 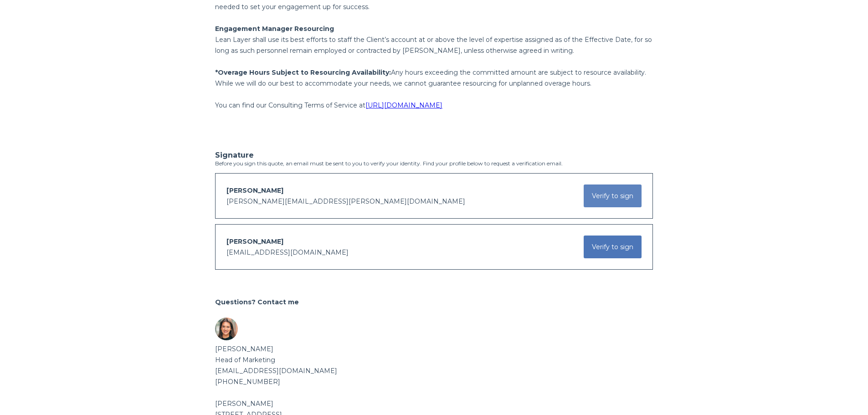 What do you see at coordinates (274, 29) in the screenshot?
I see `strong: Engagement Manager Resourcing` at bounding box center [274, 29].